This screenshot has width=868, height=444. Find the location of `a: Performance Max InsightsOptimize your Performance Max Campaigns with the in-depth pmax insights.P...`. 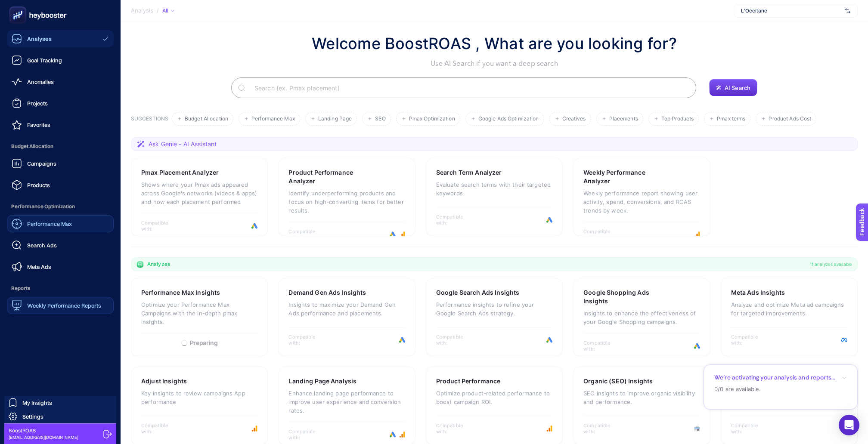

a: Performance Max InsightsOptimize your Performance Max Campaigns with the in-depth pmax insights.P... is located at coordinates (199, 317).